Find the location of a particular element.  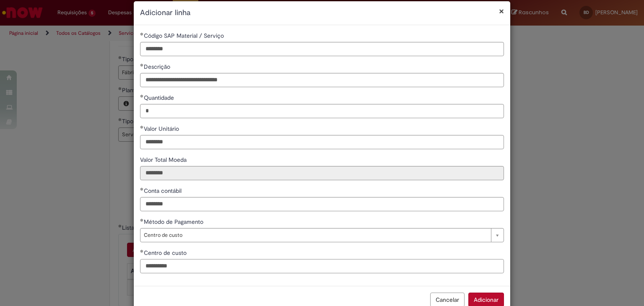

input: Código SAP Material / Serviço is located at coordinates (322, 49).